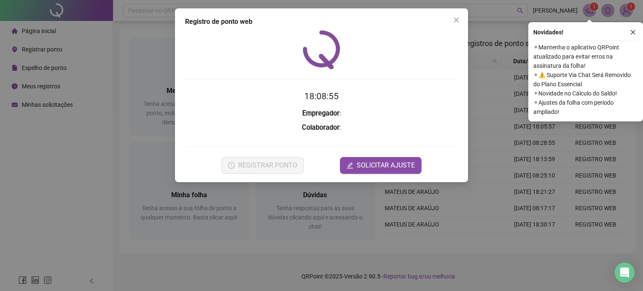 This screenshot has width=643, height=291. Describe the element at coordinates (381, 165) in the screenshot. I see `button: editSOLICITAR AJUSTE` at that location.